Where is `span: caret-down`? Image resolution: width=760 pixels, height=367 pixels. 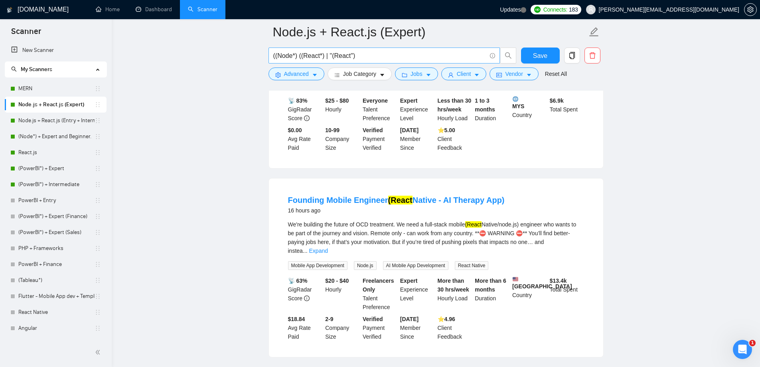 span: caret-down is located at coordinates (428, 75).